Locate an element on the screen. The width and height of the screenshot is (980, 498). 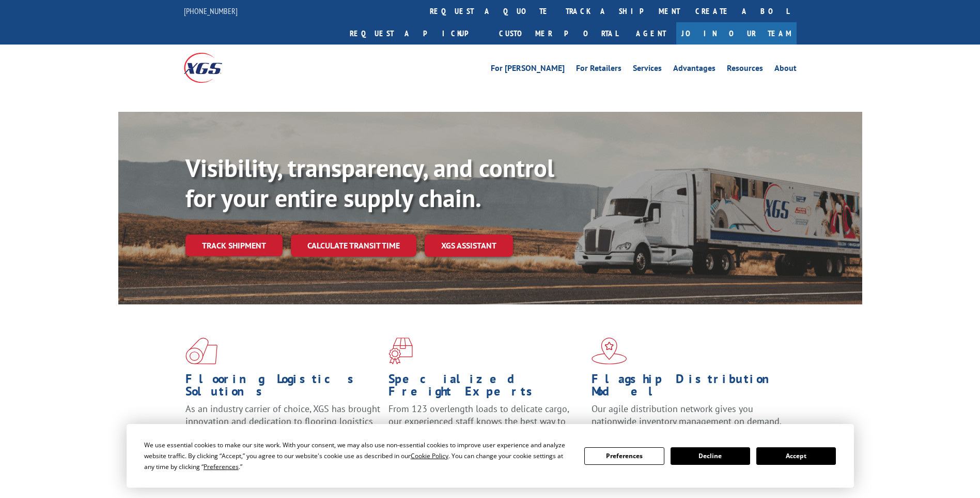
a: Resources is located at coordinates (745, 70).